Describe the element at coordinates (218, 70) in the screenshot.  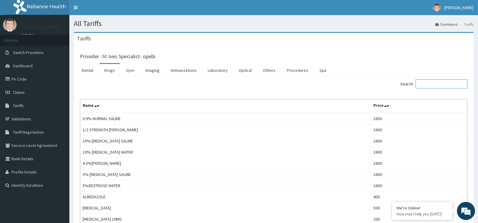
I see `a: Laboratory` at that location.